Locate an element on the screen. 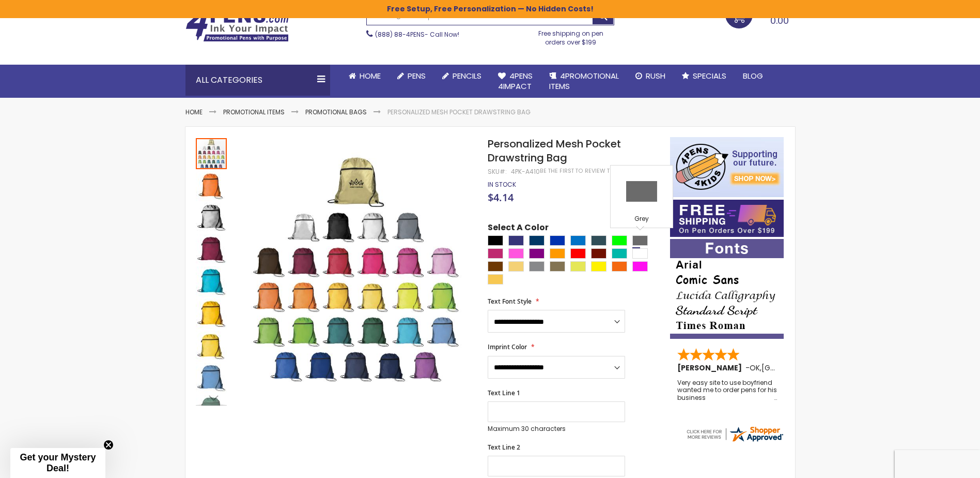  div: Next is located at coordinates (212, 398).